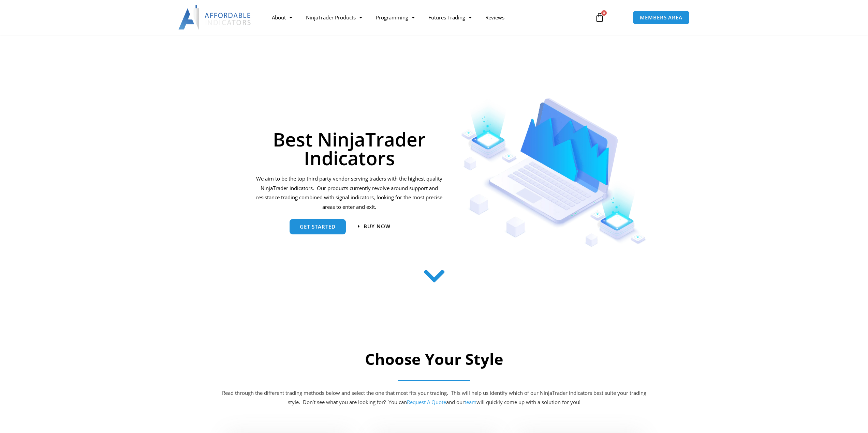 Image resolution: width=868 pixels, height=433 pixels. What do you see at coordinates (434, 398) in the screenshot?
I see `p: Read through the different trading methods below and select the one that most fits your trading. ...` at bounding box center [434, 398].